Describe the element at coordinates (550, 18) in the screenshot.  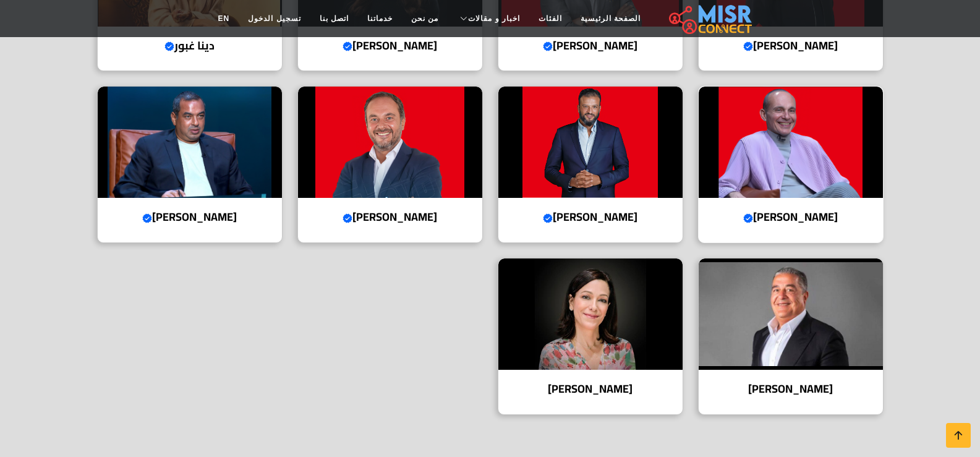
I see `a: الفئات` at that location.